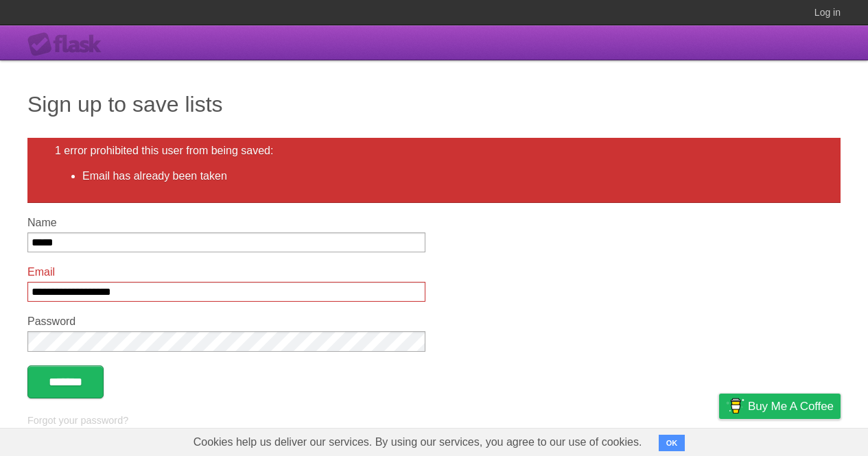 This screenshot has width=868, height=456. Describe the element at coordinates (78, 420) in the screenshot. I see `a: Forgot your password?` at that location.